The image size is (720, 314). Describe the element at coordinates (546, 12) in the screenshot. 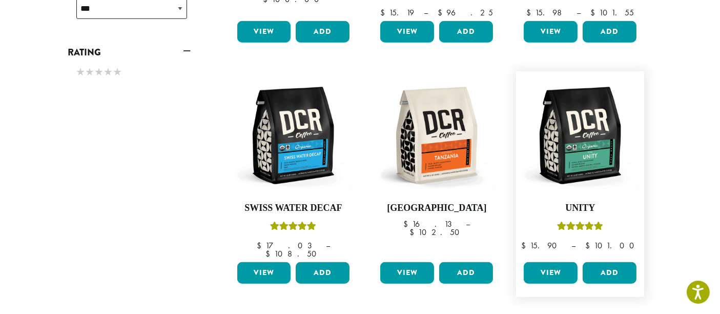

I see `bdi: 15.98` at that location.